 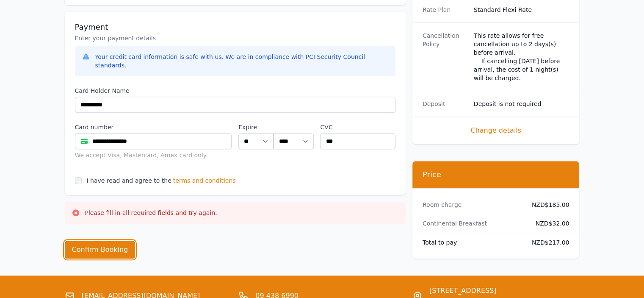 I want to click on dt: Cancellation Policy, so click(x=444, y=56).